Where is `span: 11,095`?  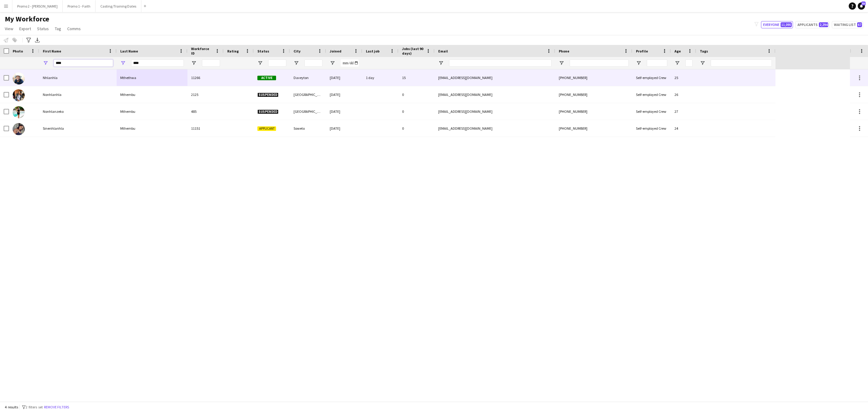
span: 11,095 is located at coordinates (786, 25).